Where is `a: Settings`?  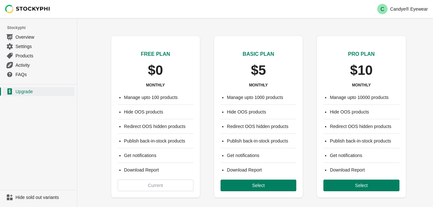
a: Settings is located at coordinates (38, 46).